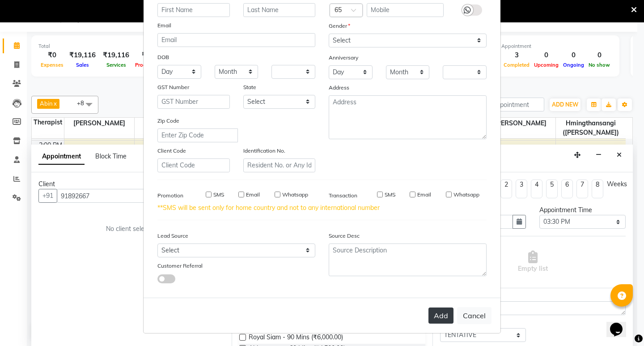 This screenshot has width=644, height=346. What do you see at coordinates (344, 236) in the screenshot?
I see `label: Source Desc` at bounding box center [344, 236].